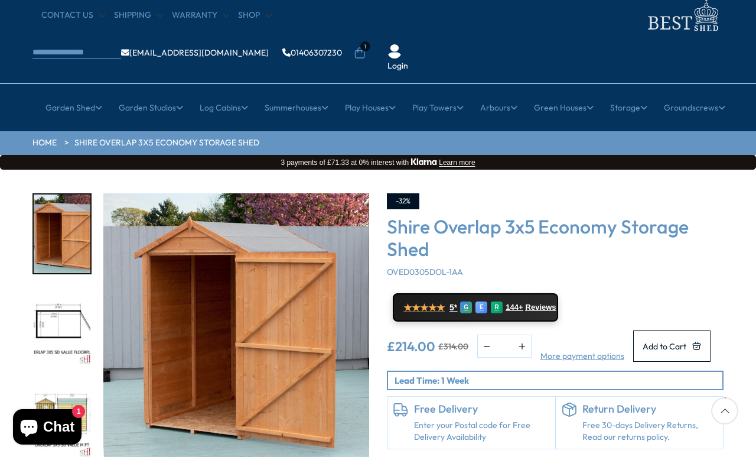 The width and height of the screenshot is (756, 457). I want to click on span: OVED0305DOL-1AA, so click(425, 272).